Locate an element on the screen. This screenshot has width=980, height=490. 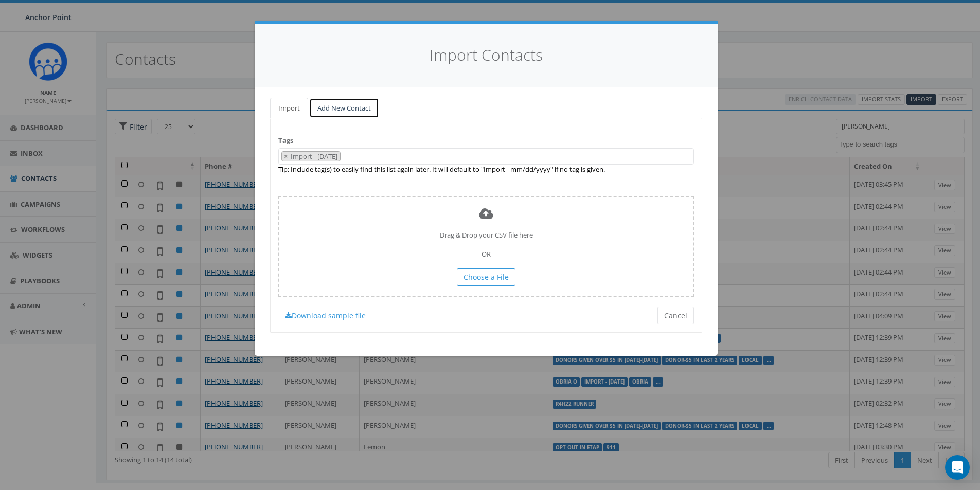
textarea: Search is located at coordinates (345, 157).